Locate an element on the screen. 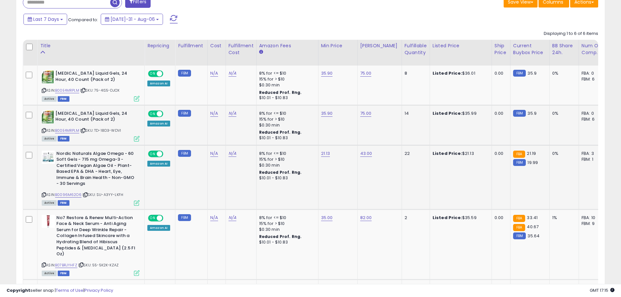 This screenshot has width=621, height=297. button: Last 7 Days is located at coordinates (45, 19).